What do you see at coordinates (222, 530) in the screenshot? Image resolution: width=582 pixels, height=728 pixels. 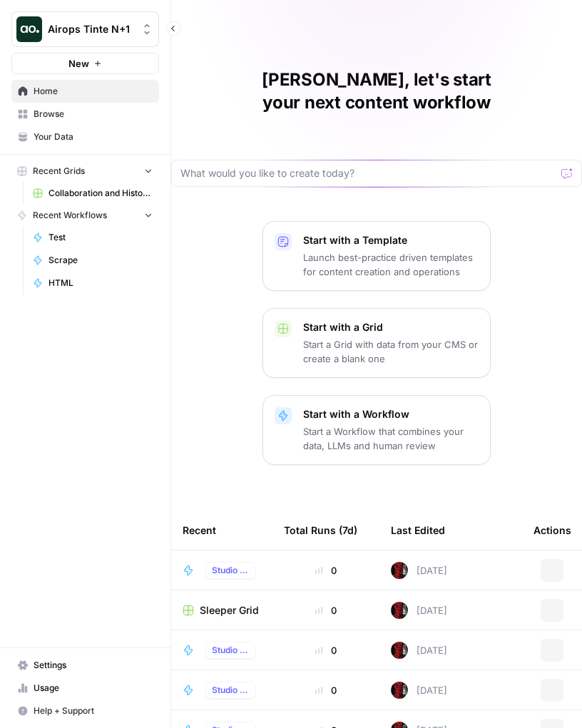 I see `div: Recent` at bounding box center [222, 530].